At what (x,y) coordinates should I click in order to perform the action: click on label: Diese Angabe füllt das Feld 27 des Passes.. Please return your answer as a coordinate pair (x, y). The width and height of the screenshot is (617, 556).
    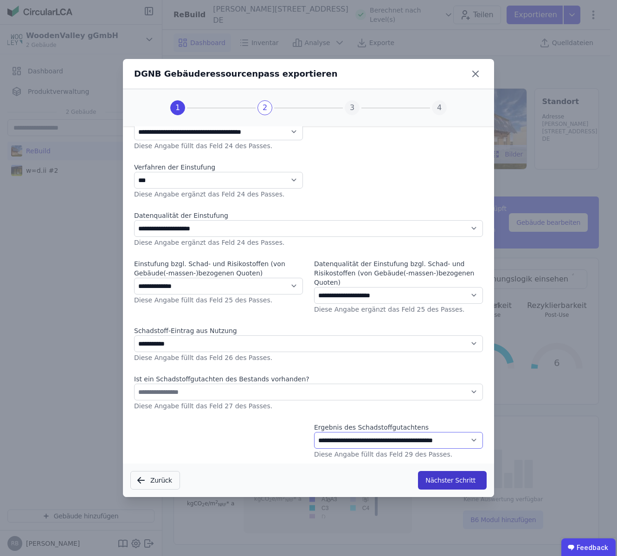
    Looking at the image, I should click on (203, 406).